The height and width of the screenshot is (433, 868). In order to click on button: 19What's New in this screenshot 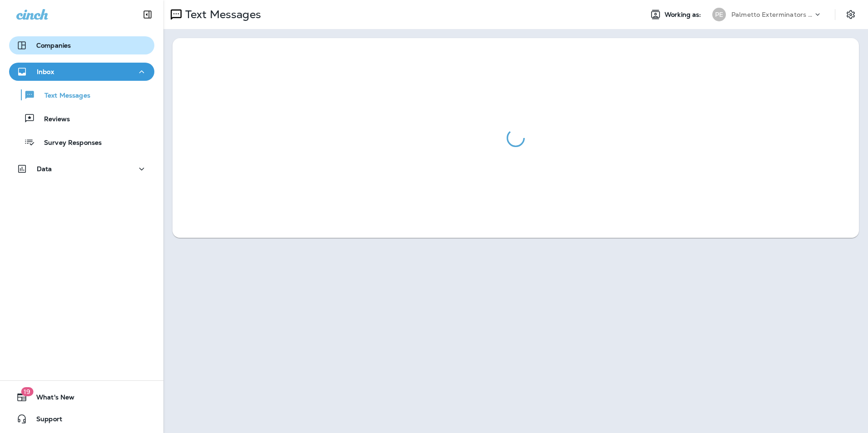, I will do `click(82, 398)`.